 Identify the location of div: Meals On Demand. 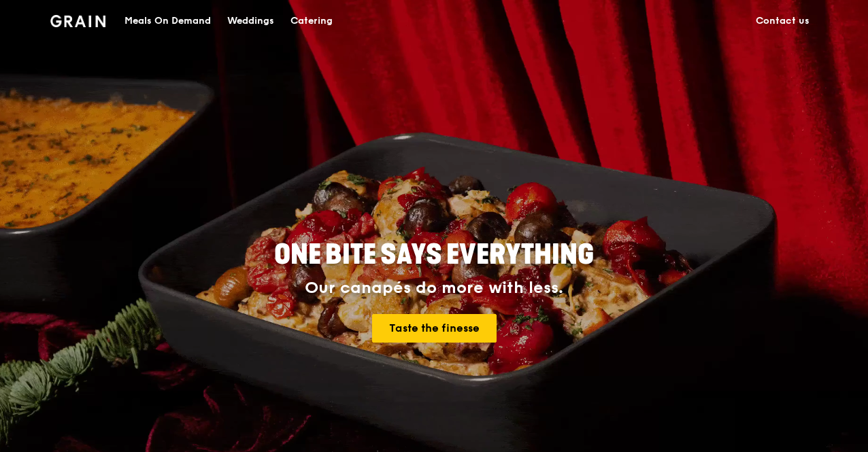
(168, 21).